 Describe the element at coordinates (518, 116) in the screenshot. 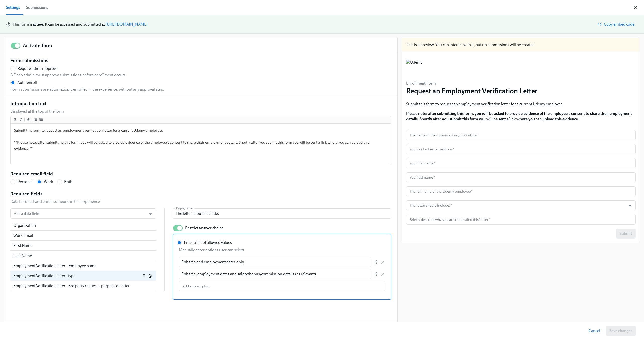

I see `strong: Please note: after submitting this form, you will be asked to provide evidence of the employee's ...` at that location.